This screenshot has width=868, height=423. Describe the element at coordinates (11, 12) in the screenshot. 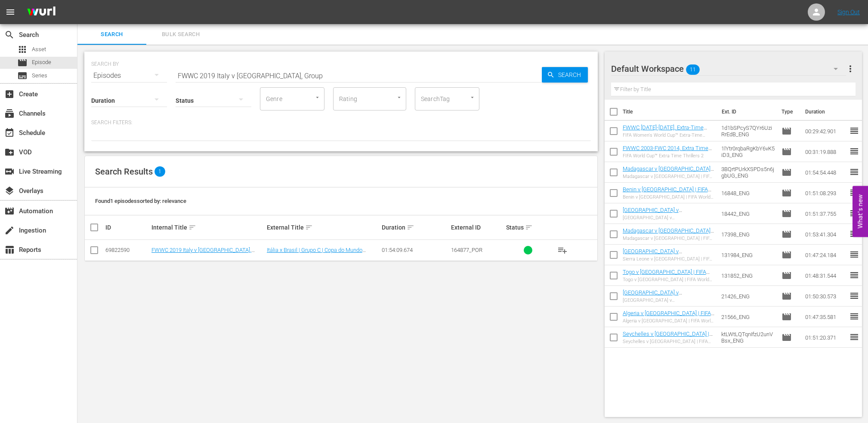

I see `span: menu` at that location.